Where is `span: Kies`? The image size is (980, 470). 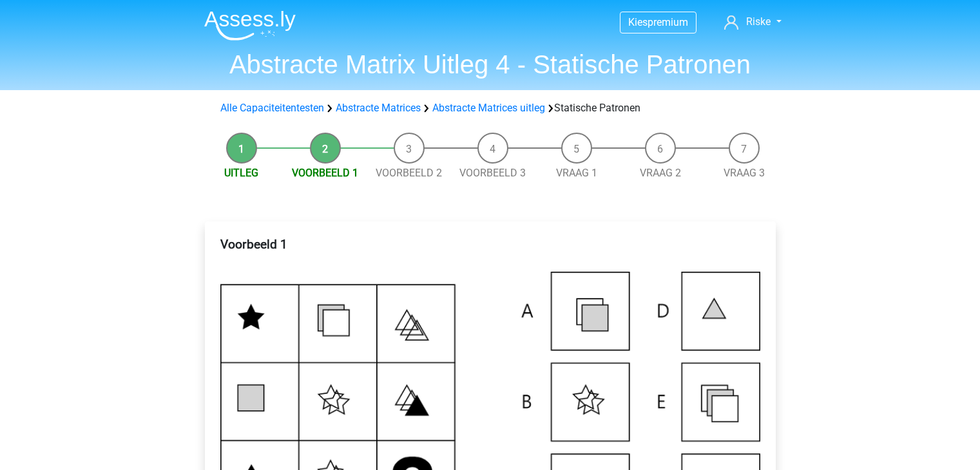 span: Kies is located at coordinates (638, 22).